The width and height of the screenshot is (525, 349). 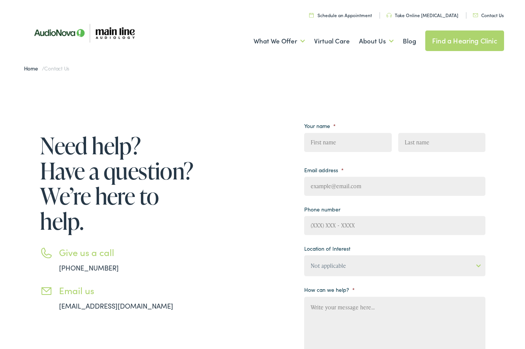 What do you see at coordinates (488, 15) in the screenshot?
I see `a: Contact Us` at bounding box center [488, 15].